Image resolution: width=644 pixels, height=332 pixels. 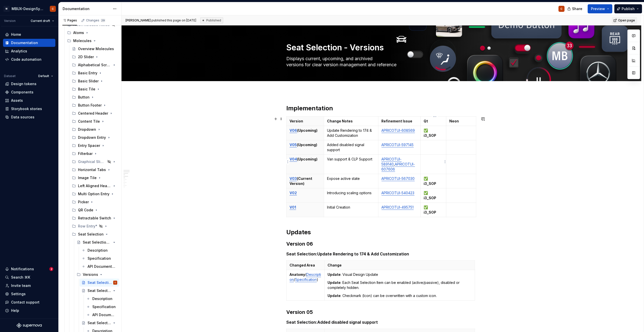 What do you see at coordinates (95, 138) in the screenshot?
I see `div: Dropdown Entry` at bounding box center [95, 138].